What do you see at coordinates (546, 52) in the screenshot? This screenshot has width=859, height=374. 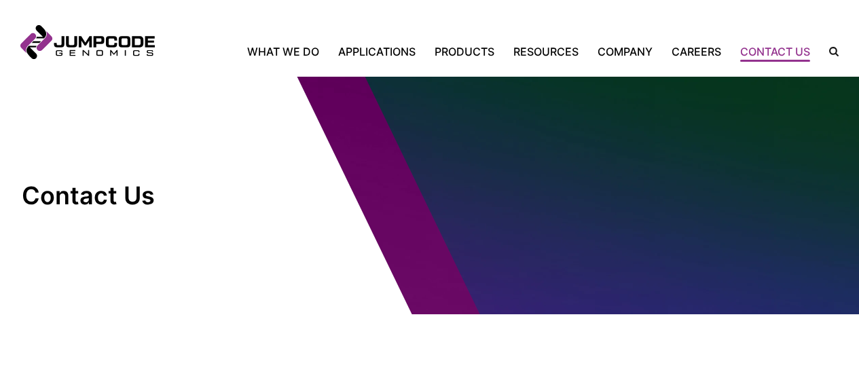 I see `a: Resources` at bounding box center [546, 52].